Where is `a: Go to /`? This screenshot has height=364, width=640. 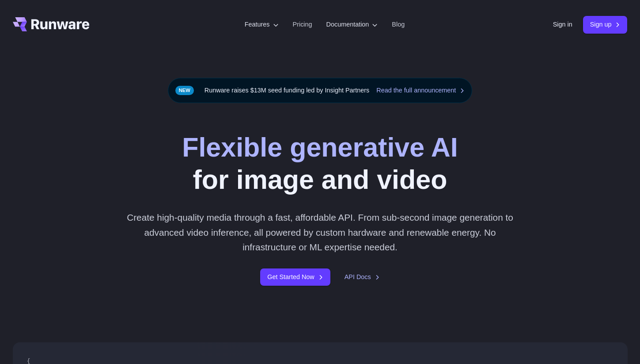 a: Go to / is located at coordinates (51, 25).